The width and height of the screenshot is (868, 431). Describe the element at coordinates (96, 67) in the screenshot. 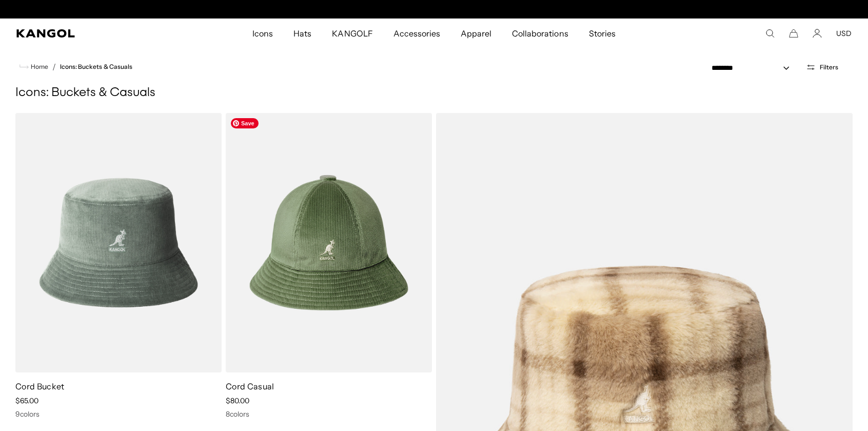

I see `a: Icons: Buckets & Casuals` at that location.